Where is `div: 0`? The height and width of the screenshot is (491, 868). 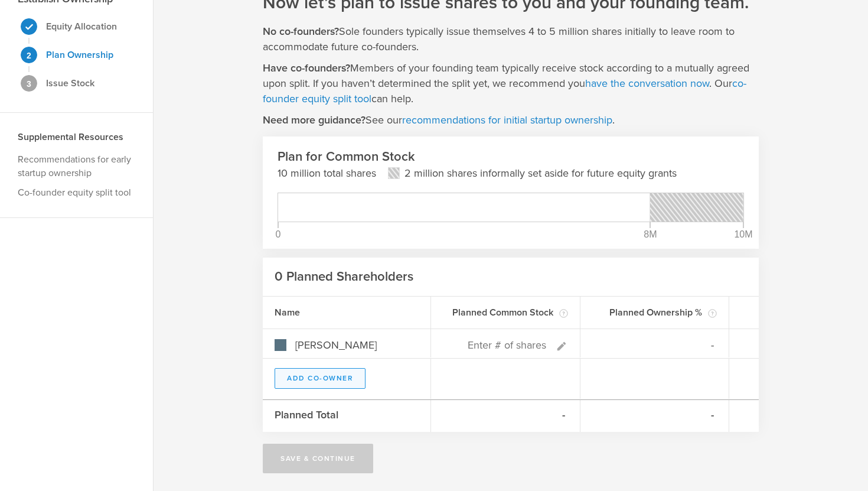 div: 0 is located at coordinates (278, 235).